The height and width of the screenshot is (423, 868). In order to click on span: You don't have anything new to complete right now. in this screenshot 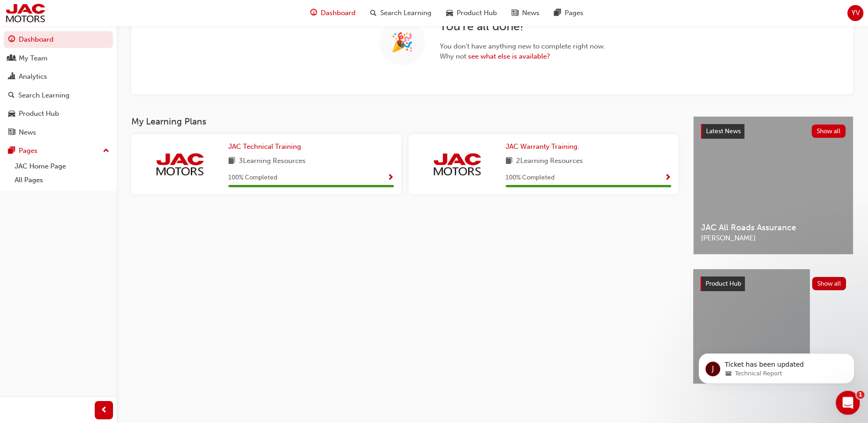, I will do `click(523, 46)`.